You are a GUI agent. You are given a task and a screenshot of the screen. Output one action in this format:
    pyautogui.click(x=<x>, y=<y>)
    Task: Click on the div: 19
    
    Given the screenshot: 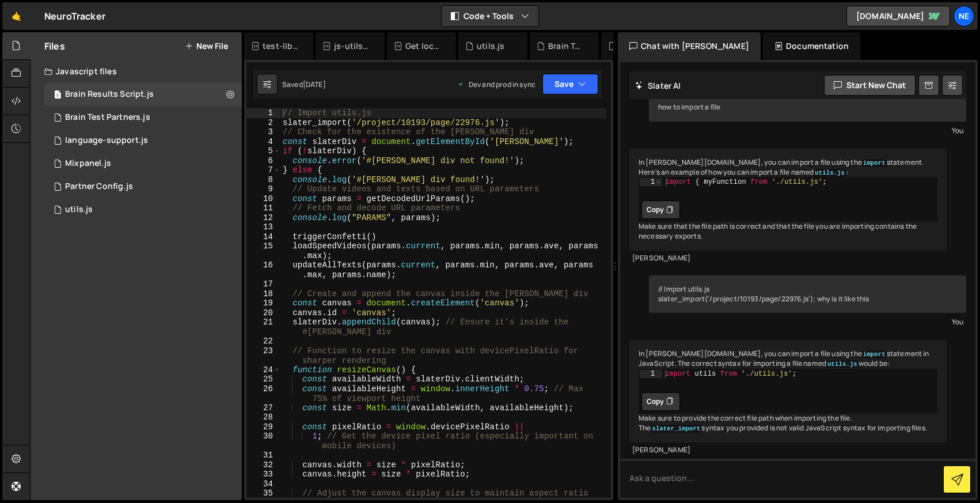 What is the action you would take?
    pyautogui.click(x=264, y=303)
    